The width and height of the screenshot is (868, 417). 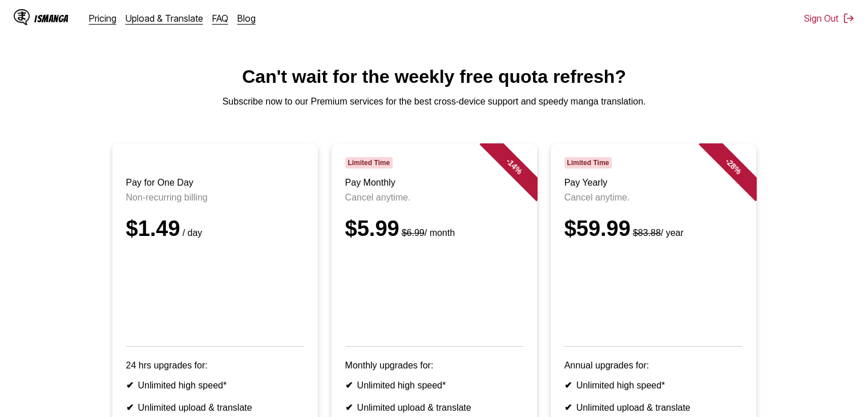 What do you see at coordinates (165, 18) in the screenshot?
I see `a: Upload & Translate` at bounding box center [165, 18].